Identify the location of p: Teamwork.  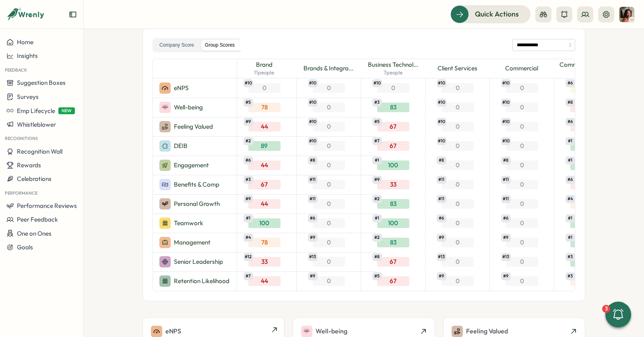
(188, 223).